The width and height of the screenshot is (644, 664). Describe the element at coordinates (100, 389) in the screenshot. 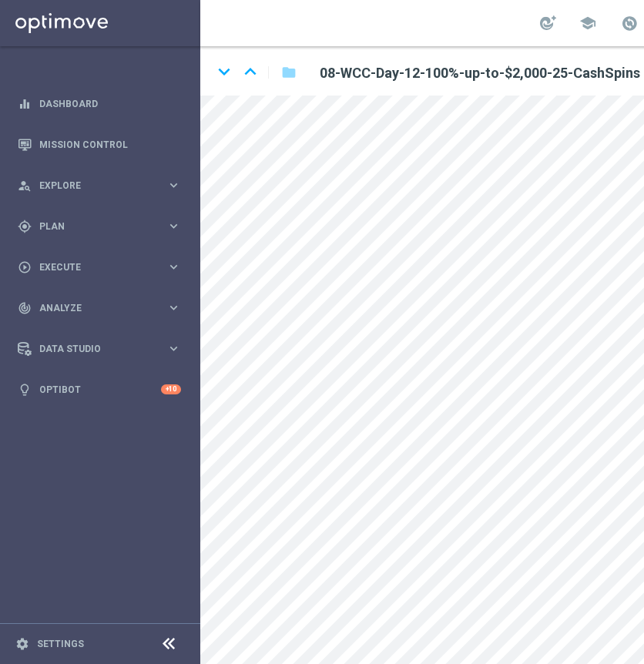

I see `a: Optibot` at that location.